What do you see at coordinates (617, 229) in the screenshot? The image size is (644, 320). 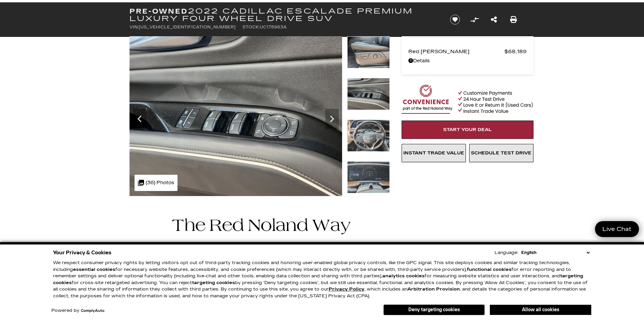 I see `span: Live Chat` at bounding box center [617, 229].